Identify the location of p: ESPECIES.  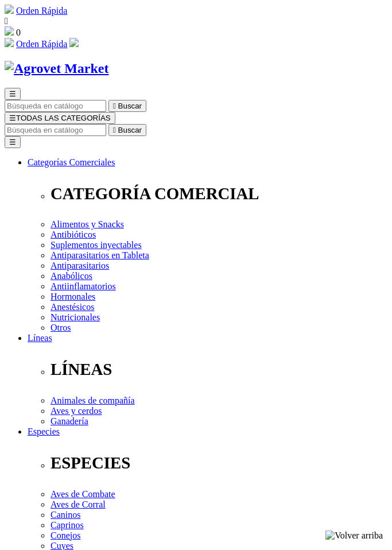
(219, 463).